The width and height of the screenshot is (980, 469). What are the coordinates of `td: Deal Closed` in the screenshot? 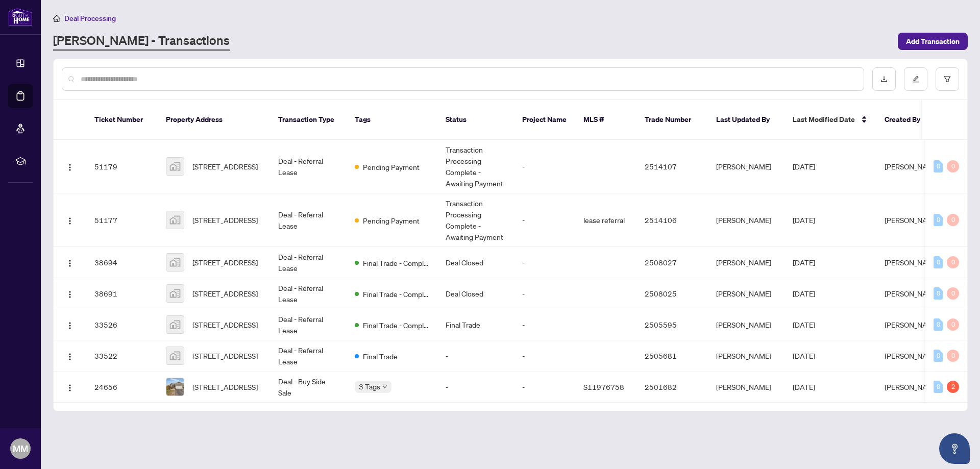 It's located at (476, 262).